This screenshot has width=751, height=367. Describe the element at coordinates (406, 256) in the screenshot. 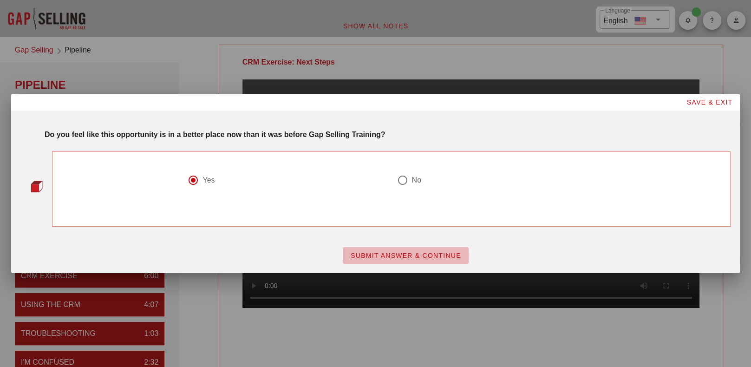

I see `button: SUBMIT ANSWER & CONTINUE` at that location.